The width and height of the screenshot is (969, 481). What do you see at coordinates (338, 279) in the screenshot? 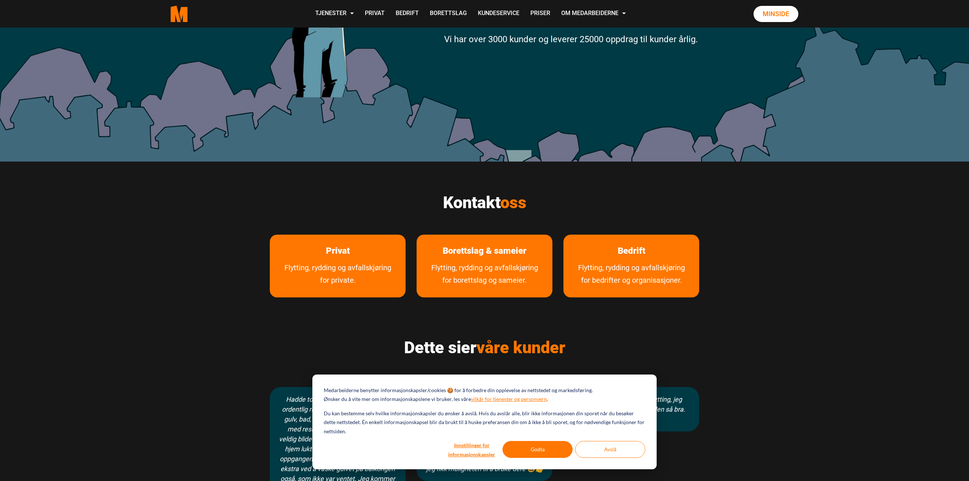
I see `a: Flytting, rydding og avfallskjøring for private.` at bounding box center [338, 279].